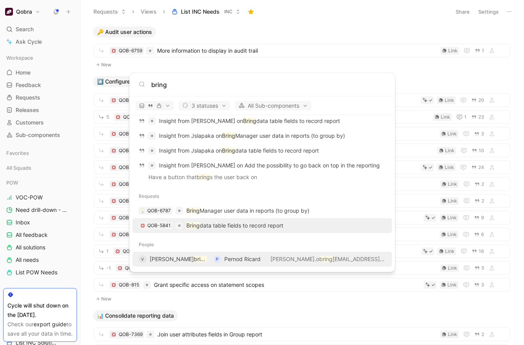 The height and width of the screenshot is (345, 524). What do you see at coordinates (273, 106) in the screenshot?
I see `span: All Sub-components` at bounding box center [273, 106].